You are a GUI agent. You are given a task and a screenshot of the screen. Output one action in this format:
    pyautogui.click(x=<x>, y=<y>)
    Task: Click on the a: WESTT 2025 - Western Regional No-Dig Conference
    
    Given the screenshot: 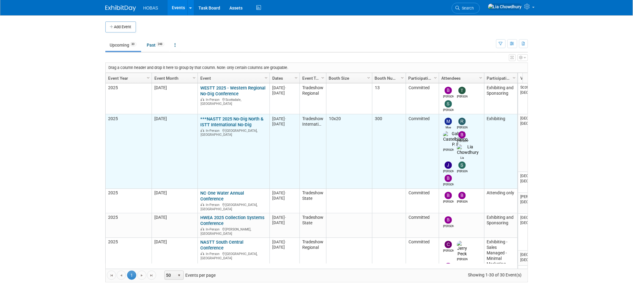 What is the action you would take?
    pyautogui.click(x=233, y=91)
    